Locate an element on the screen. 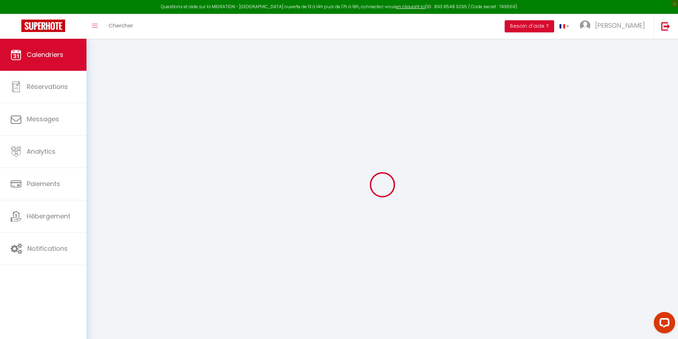 The image size is (678, 339). span: Chercher is located at coordinates (121, 25).